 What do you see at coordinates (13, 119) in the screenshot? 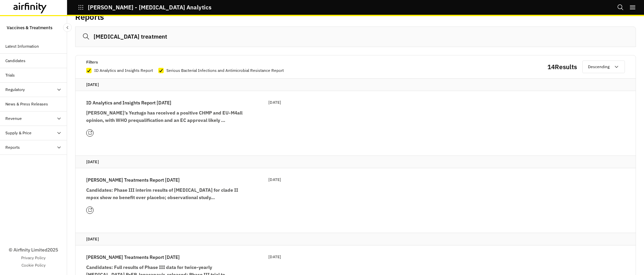
I see `div: Revenue` at bounding box center [13, 119].